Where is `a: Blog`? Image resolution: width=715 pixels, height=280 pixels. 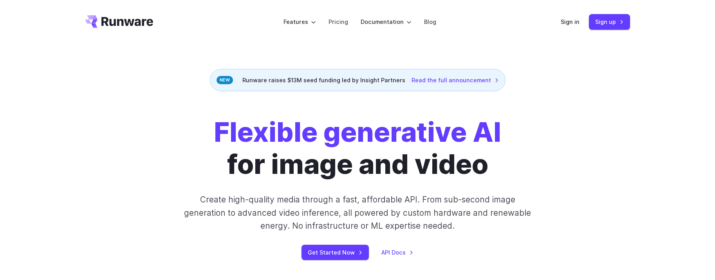 a: Blog is located at coordinates (430, 22).